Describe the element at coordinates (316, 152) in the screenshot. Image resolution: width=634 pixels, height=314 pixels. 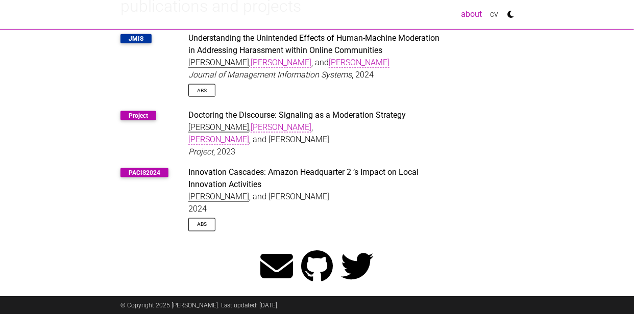
I see `div: , 2023` at that location.